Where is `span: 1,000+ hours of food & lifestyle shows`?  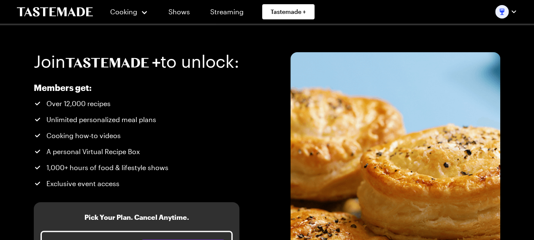
span: 1,000+ hours of food & lifestyle shows is located at coordinates (107, 168).